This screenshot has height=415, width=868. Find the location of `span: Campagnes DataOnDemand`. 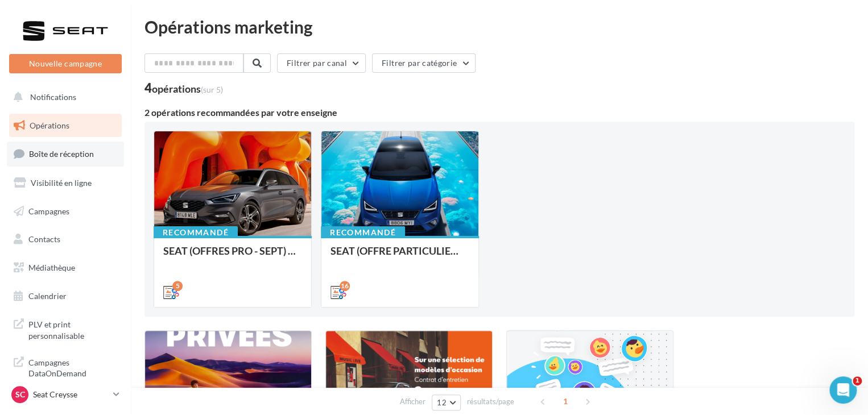

span: Campagnes DataOnDemand is located at coordinates (73, 367).